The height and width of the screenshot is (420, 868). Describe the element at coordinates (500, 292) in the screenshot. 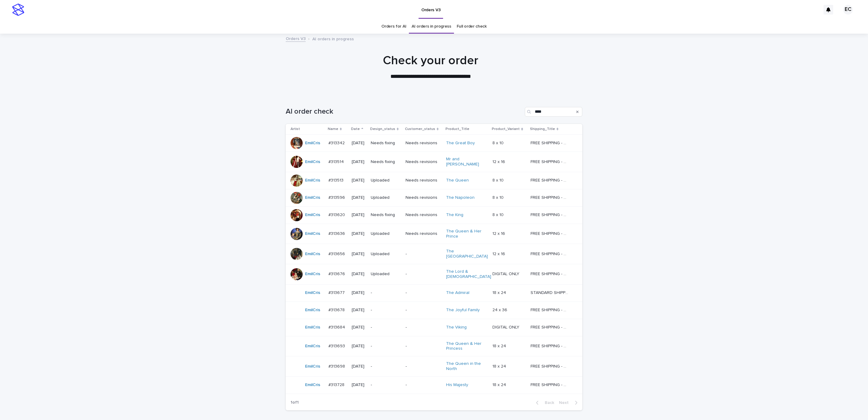

I see `p: 18 x 24` at that location.